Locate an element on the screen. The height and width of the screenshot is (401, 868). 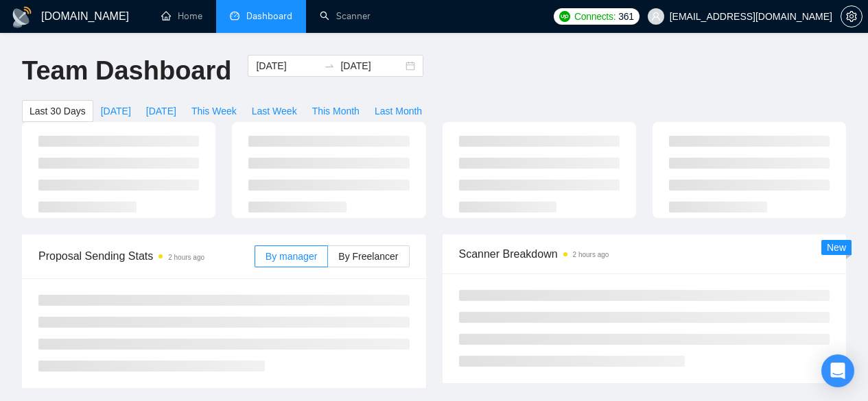
span: 361 is located at coordinates (626, 17).